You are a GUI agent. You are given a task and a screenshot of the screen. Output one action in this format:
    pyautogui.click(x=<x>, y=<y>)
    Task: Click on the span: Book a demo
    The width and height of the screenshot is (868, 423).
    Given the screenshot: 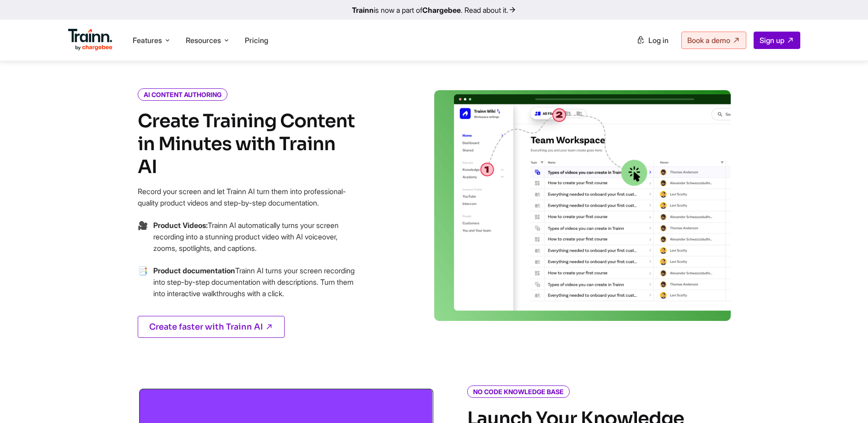 What is the action you would take?
    pyautogui.click(x=709, y=40)
    